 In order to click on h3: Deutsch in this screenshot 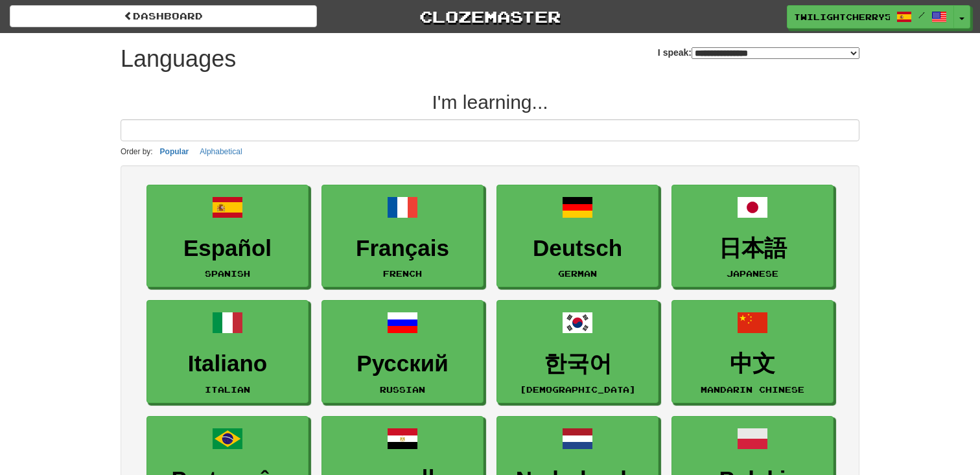, I will do `click(577, 248)`.